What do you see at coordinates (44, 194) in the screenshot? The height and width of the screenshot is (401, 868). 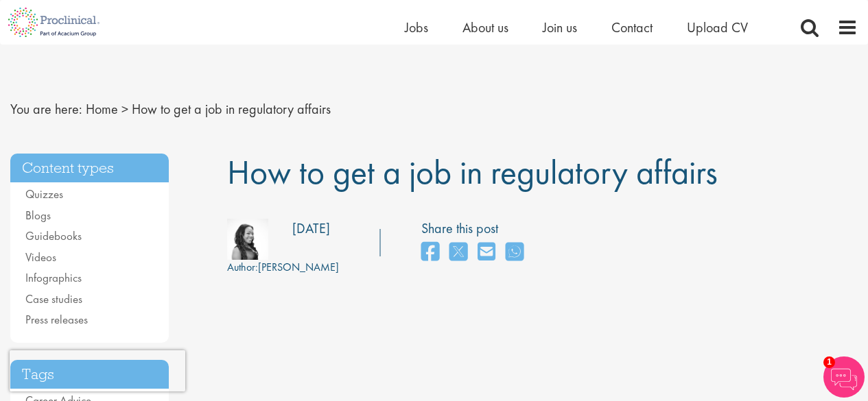 I see `a: Quizzes` at bounding box center [44, 194].